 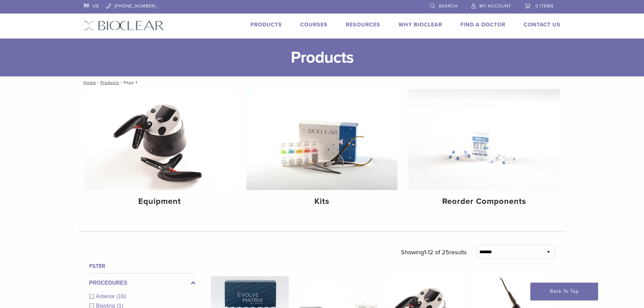 What do you see at coordinates (545, 6) in the screenshot?
I see `span: 0 items` at bounding box center [545, 6].